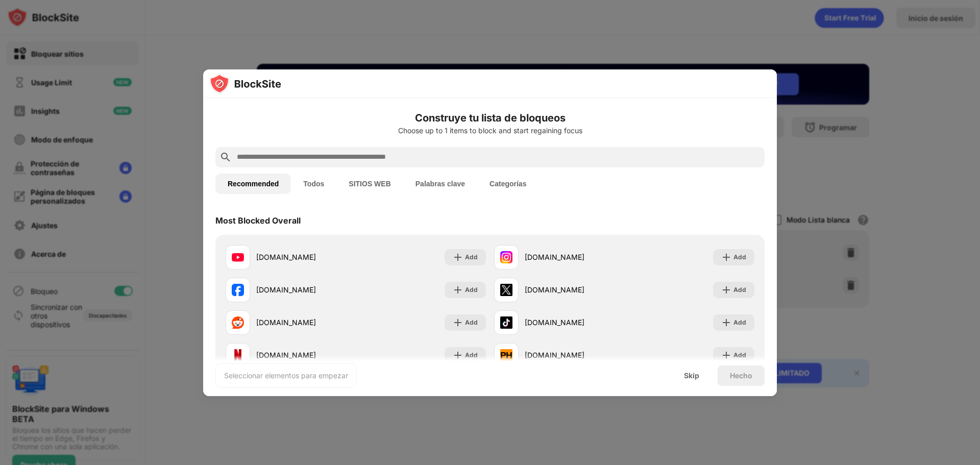  Describe the element at coordinates (741, 376) in the screenshot. I see `div: Hecho` at that location.